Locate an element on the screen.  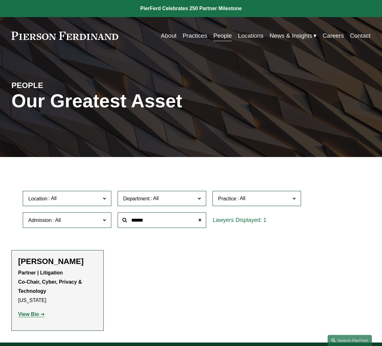
span: 1 is located at coordinates (265, 220).